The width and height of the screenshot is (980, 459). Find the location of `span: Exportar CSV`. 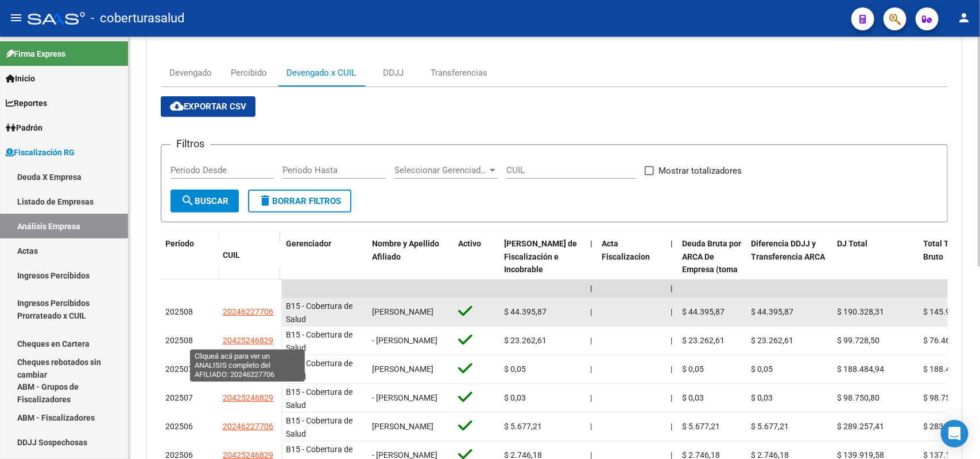

span: Exportar CSV is located at coordinates (208, 107).